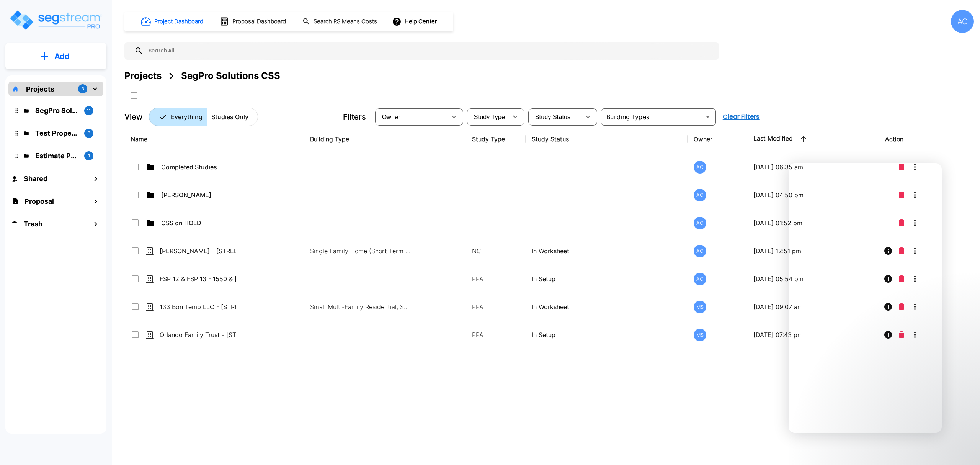  What do you see at coordinates (385, 139) in the screenshot?
I see `th: Building Type` at bounding box center [385, 139].